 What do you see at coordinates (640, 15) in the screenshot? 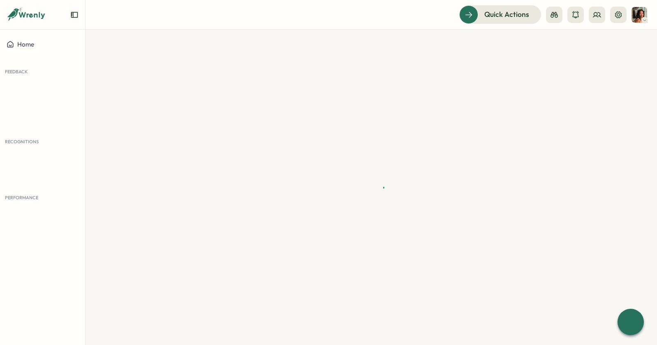
I see `button: Viveca Riley` at bounding box center [640, 15].